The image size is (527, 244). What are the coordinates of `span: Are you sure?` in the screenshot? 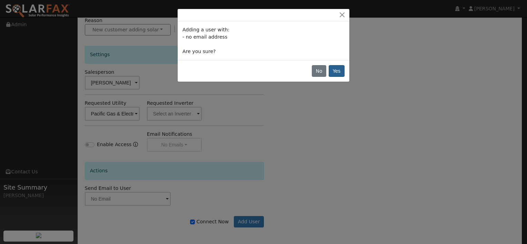 It's located at (199, 51).